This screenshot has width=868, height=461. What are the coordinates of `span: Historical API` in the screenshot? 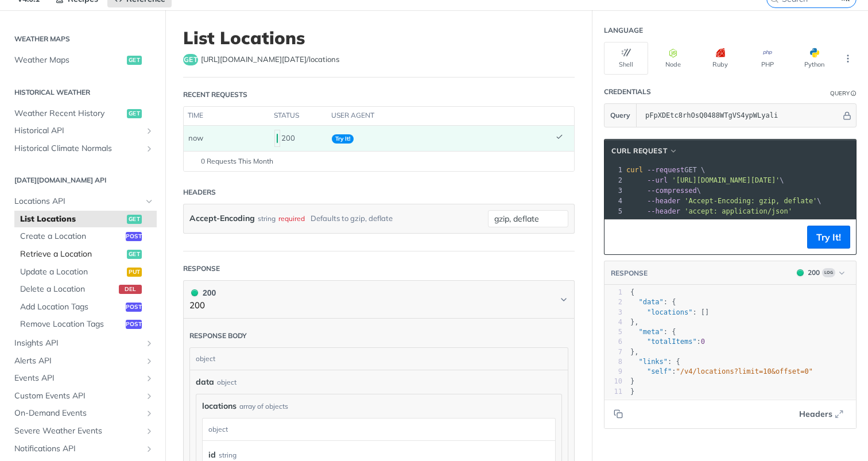 It's located at (78, 131).